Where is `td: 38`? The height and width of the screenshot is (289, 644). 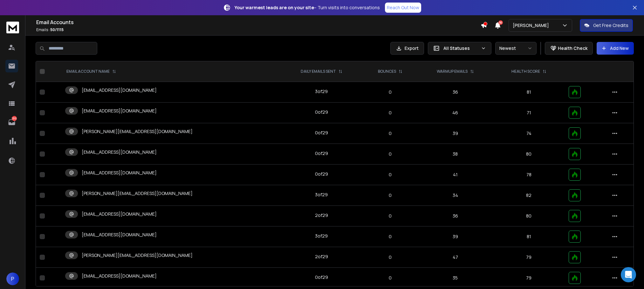 td: 38 is located at coordinates (455, 154).